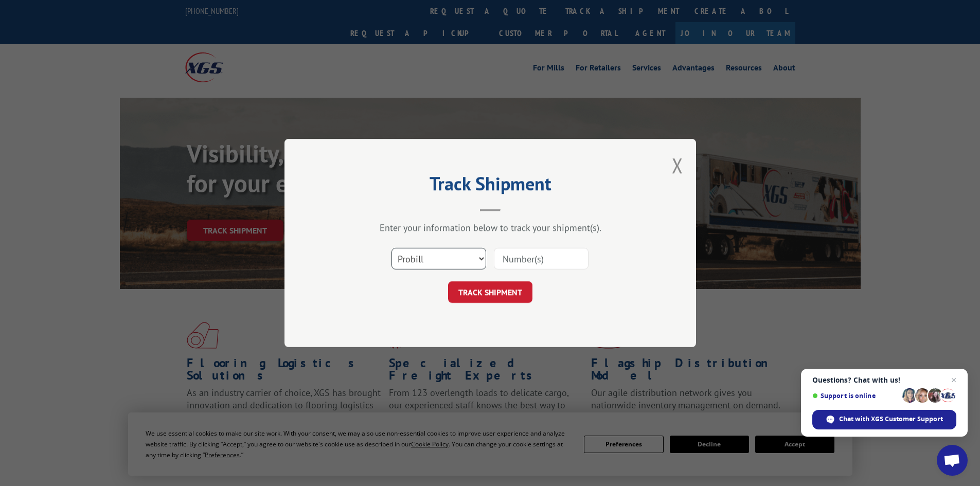 This screenshot has height=486, width=980. I want to click on span: Support is online, so click(856, 395).